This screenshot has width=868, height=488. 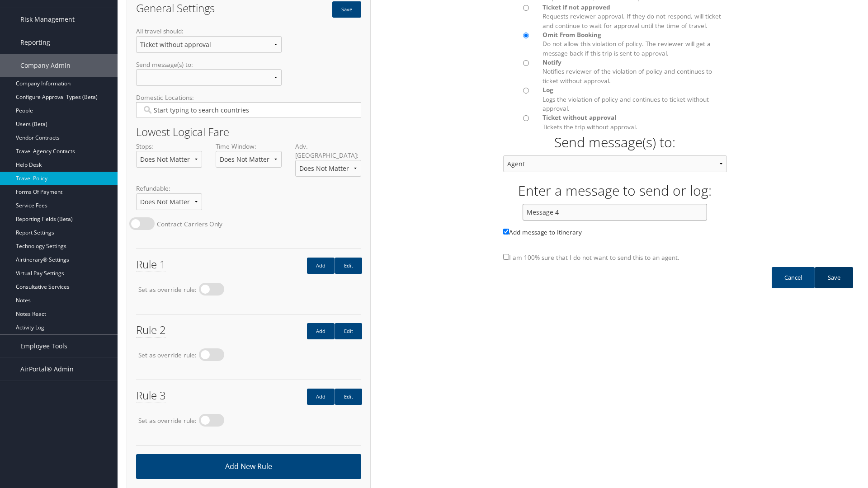 What do you see at coordinates (151, 395) in the screenshot?
I see `span: Rule 3` at bounding box center [151, 395].